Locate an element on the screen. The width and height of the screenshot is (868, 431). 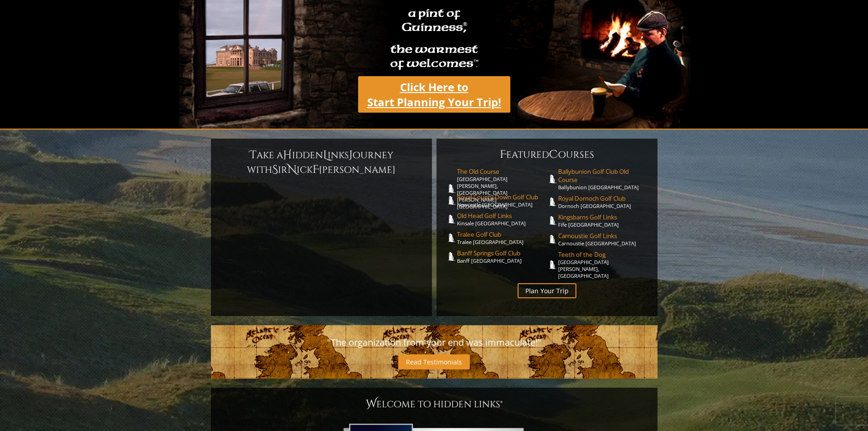
h6: eatured ourses is located at coordinates (547, 154).